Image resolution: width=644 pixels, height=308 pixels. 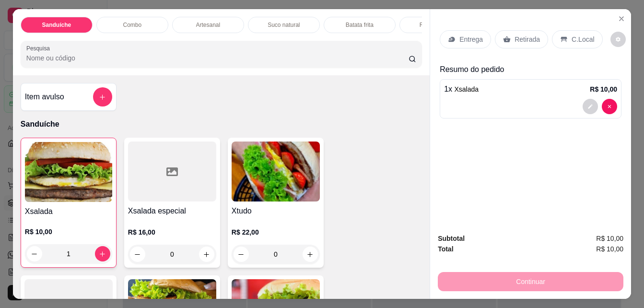 I want to click on h4: Xsalada, so click(x=69, y=211).